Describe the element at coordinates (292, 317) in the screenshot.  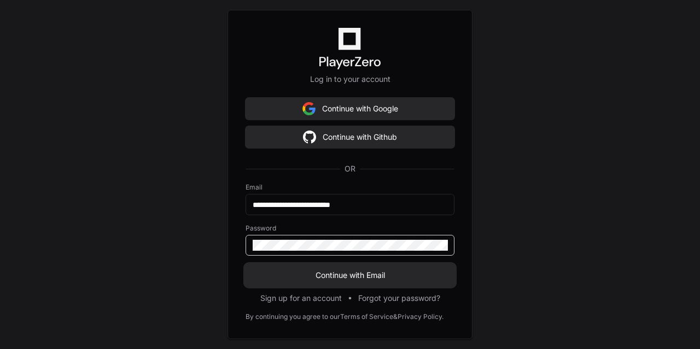
I see `div: By continuing you agree to our` at that location.